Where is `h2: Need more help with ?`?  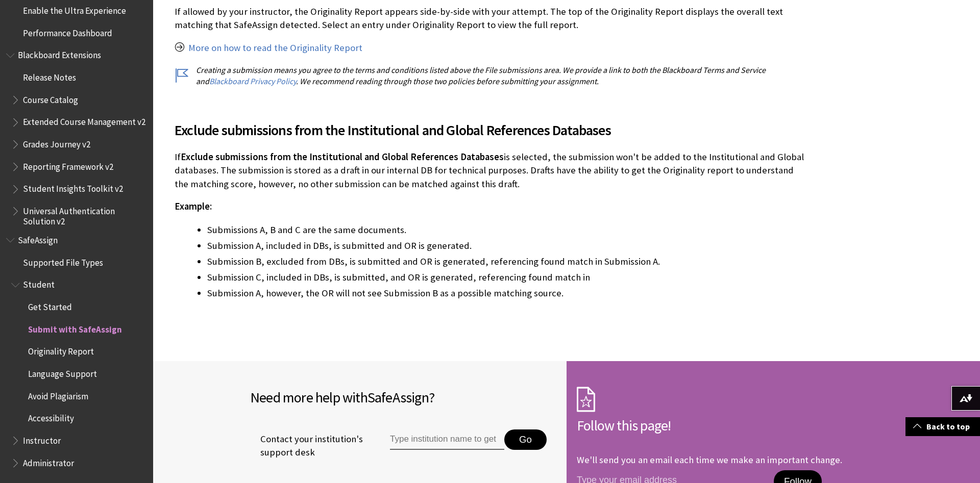
h2: Need more help with ? is located at coordinates (403, 397).